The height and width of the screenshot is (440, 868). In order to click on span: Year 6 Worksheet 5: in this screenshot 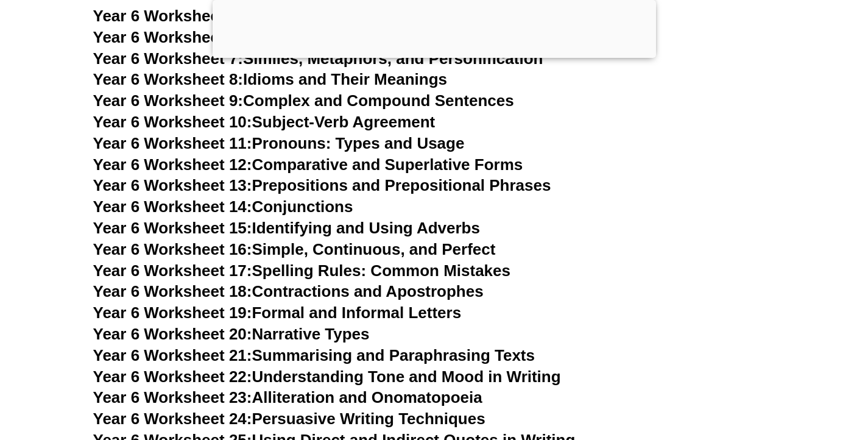, I will do `click(168, 16)`.